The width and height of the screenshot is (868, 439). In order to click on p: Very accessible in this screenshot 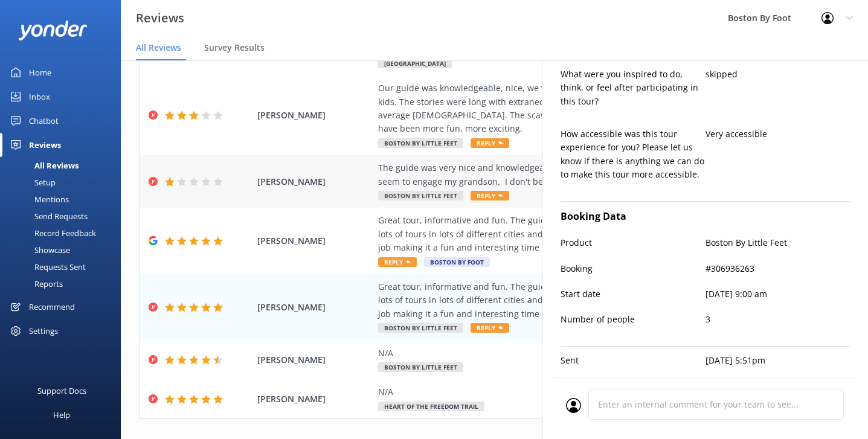, I will do `click(778, 134)`.